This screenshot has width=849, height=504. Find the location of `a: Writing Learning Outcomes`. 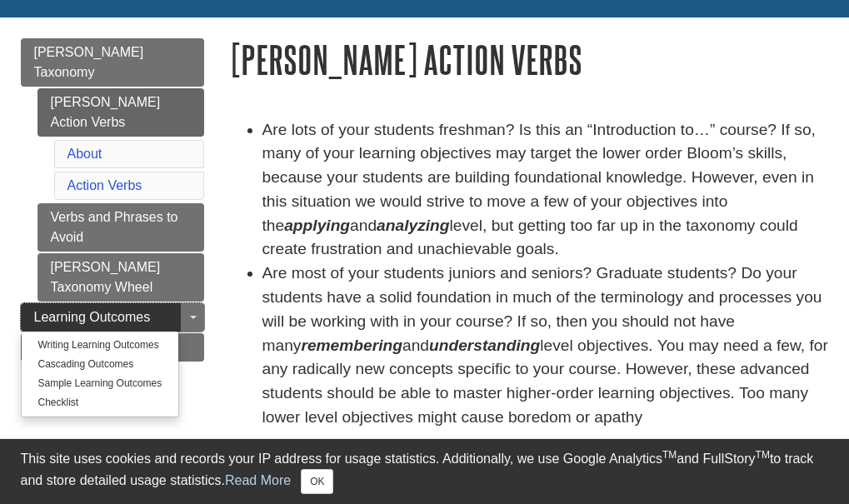

a: Writing Learning Outcomes is located at coordinates (100, 345).